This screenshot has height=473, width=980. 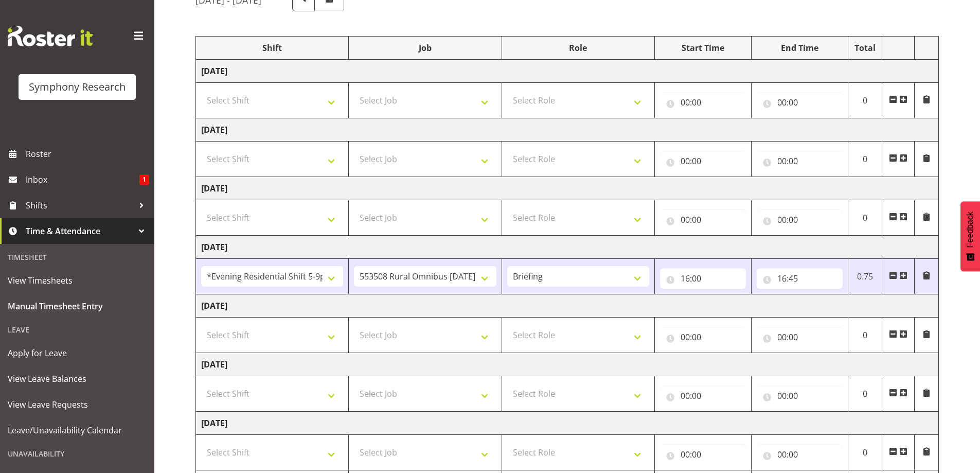 What do you see at coordinates (77, 306) in the screenshot?
I see `a: Manual Timesheet Entry` at bounding box center [77, 306].